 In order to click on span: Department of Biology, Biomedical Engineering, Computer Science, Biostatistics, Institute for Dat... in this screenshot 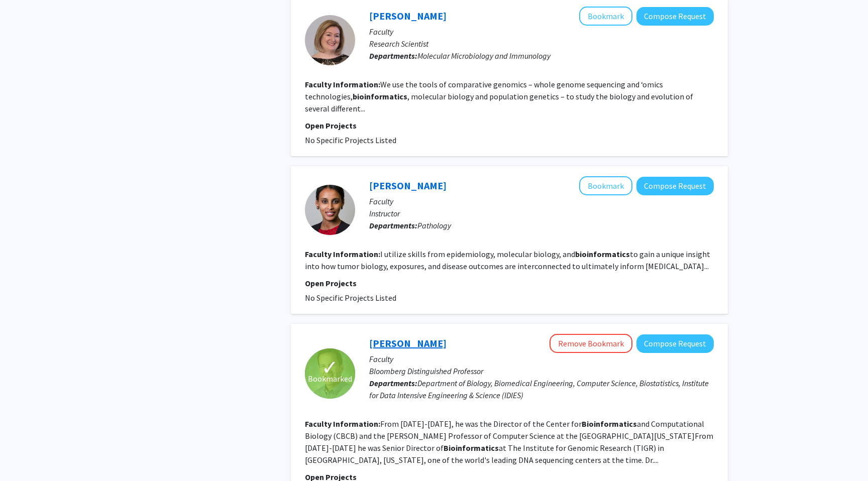, I will do `click(538, 389)`.